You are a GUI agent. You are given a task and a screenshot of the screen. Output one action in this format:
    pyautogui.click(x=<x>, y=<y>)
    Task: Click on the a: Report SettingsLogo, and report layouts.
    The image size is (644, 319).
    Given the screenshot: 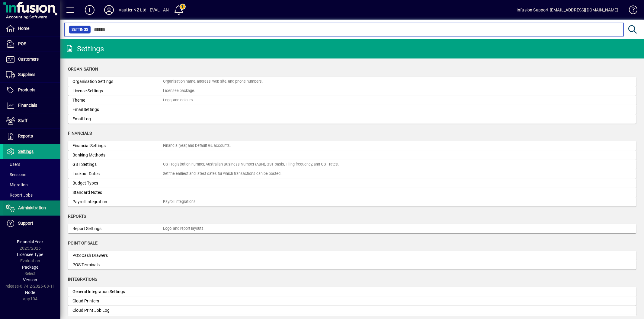 What is the action you would take?
    pyautogui.click(x=352, y=229)
    